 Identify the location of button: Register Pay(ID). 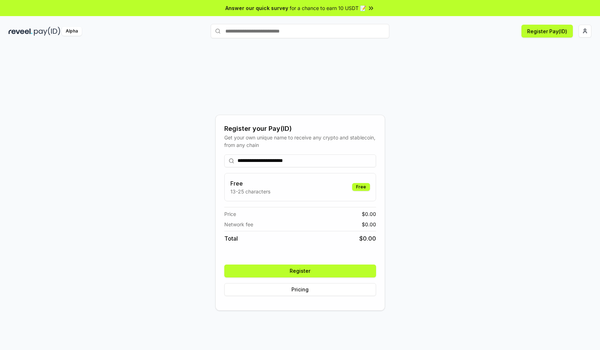
(547, 31).